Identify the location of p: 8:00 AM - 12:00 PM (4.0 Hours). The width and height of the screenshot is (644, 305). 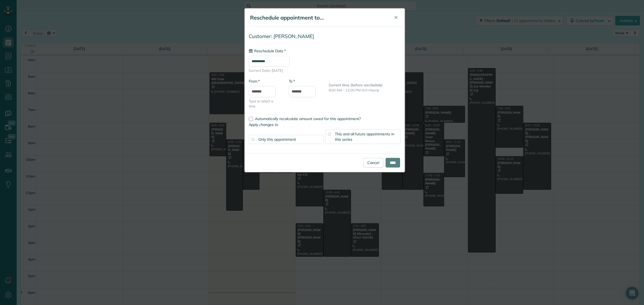
(365, 90).